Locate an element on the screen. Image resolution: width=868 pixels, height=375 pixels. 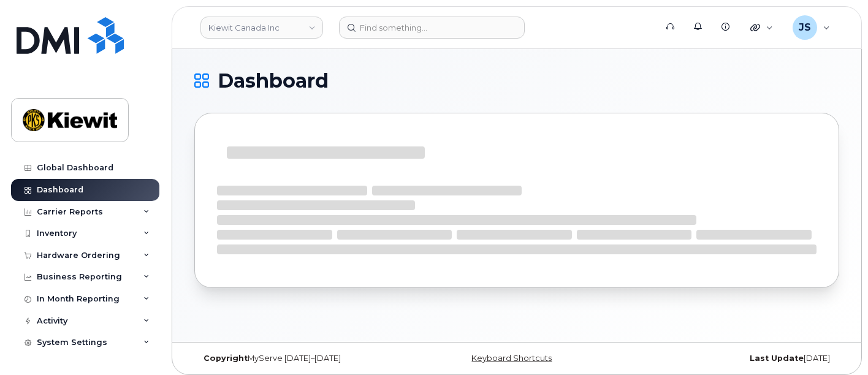
strong: Last Update is located at coordinates (776, 358).